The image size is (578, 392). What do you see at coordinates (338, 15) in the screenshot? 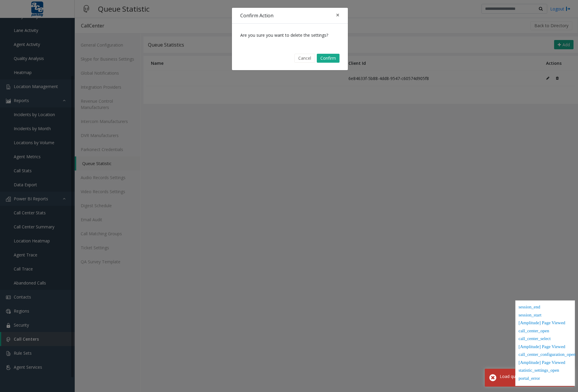
I see `button: Close` at bounding box center [338, 15].